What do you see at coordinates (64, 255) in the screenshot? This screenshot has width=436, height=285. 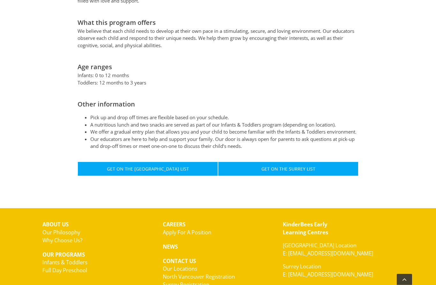 I see `strong: OUR PROGRAMS` at bounding box center [64, 255].